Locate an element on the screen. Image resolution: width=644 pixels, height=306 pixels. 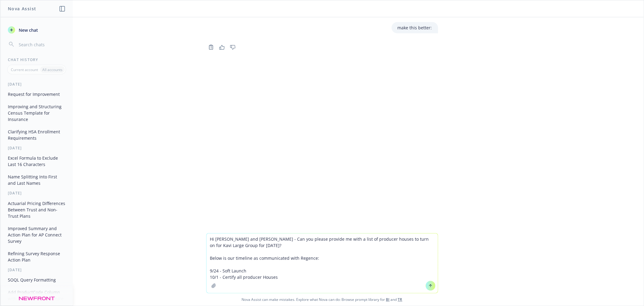
button: SOQL Query Formatting is located at coordinates (37, 280).